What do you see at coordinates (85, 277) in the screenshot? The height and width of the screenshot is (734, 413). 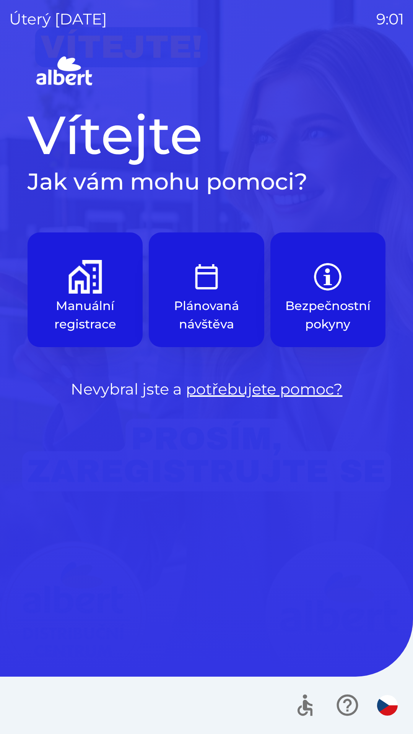 I see `img: d73f94ca-8ab6-4a86-aa04-b3561b69ae4e.png` at bounding box center [85, 277].